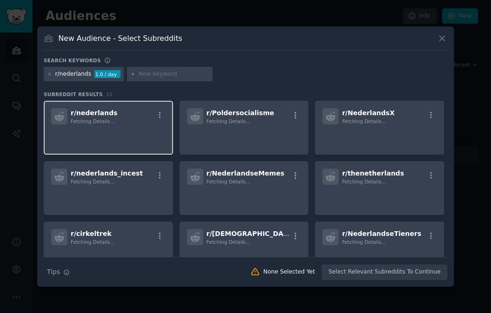 This screenshot has width=491, height=313. Describe the element at coordinates (107, 74) in the screenshot. I see `div: 1.0 / day` at that location.